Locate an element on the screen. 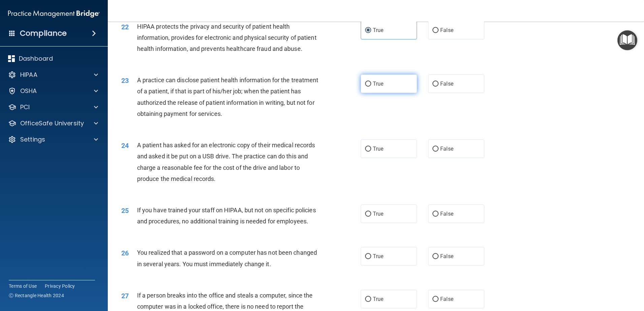  p: Dashboard is located at coordinates (36, 59).